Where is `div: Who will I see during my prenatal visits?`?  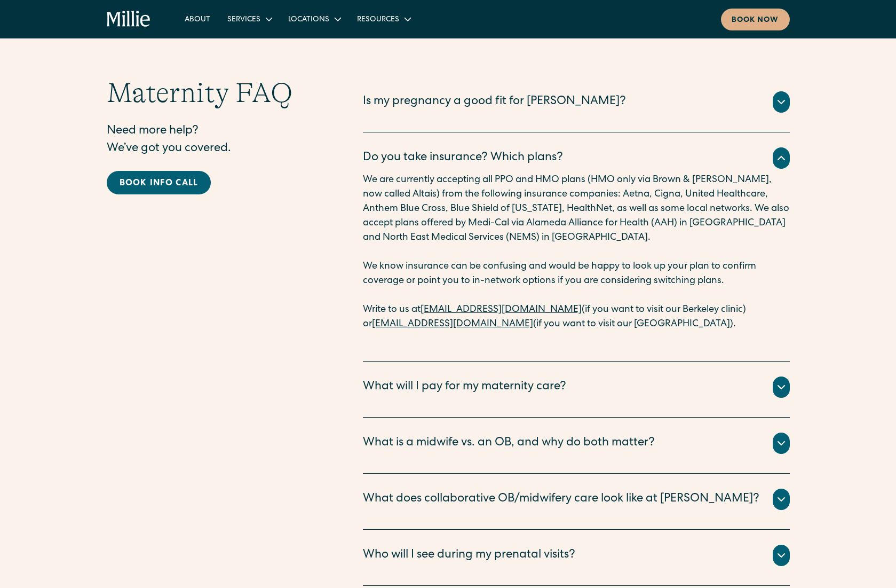
div: Who will I see during my prenatal visits? is located at coordinates (469, 556).